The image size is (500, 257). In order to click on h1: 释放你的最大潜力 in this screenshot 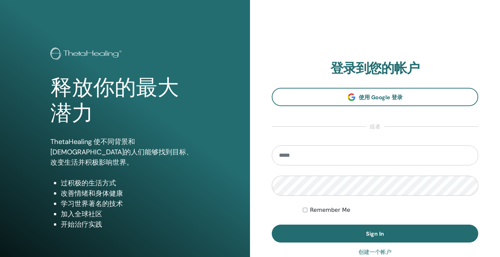, I will do `click(125, 101)`.